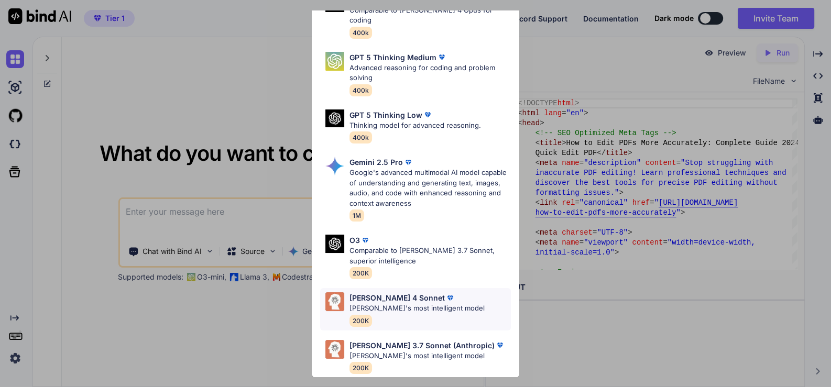  What do you see at coordinates (430, 188) in the screenshot?
I see `p: Google's advanced multimodal AI model capable of understanding and generating text, images, audio...` at bounding box center [430, 188].